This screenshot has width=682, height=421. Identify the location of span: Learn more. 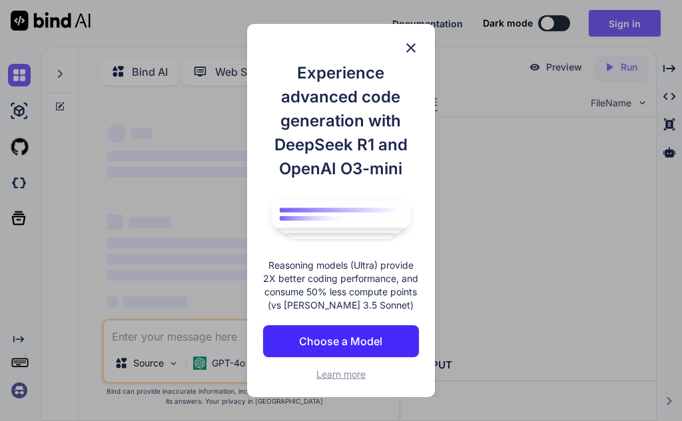
(341, 374).